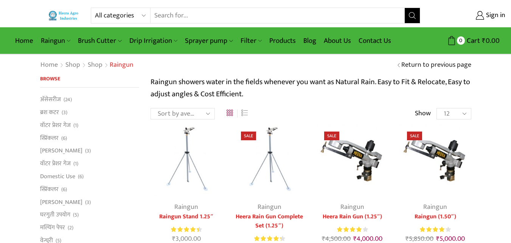 The width and height of the screenshot is (511, 243). What do you see at coordinates (76, 215) in the screenshot?
I see `span: (5)` at bounding box center [76, 215].